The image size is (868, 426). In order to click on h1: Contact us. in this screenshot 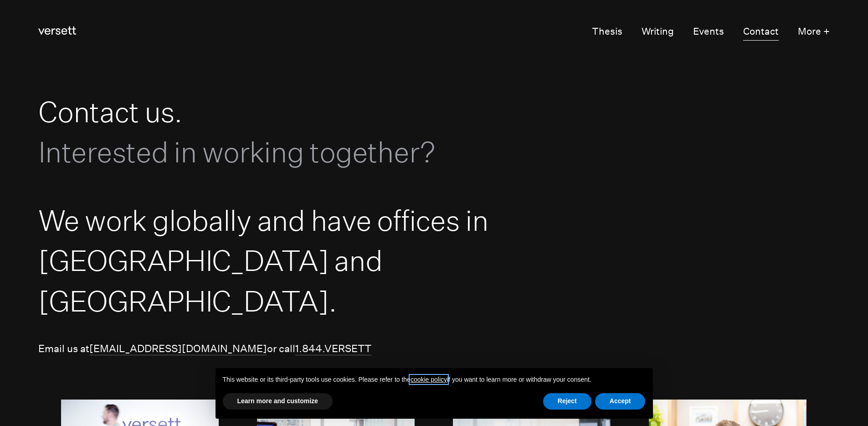, I will do `click(268, 132)`.